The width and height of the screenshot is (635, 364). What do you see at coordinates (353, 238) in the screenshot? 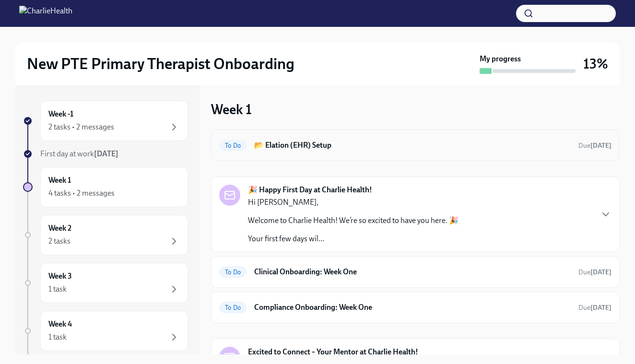
I see `p: Your first few days wil...` at bounding box center [353, 238].